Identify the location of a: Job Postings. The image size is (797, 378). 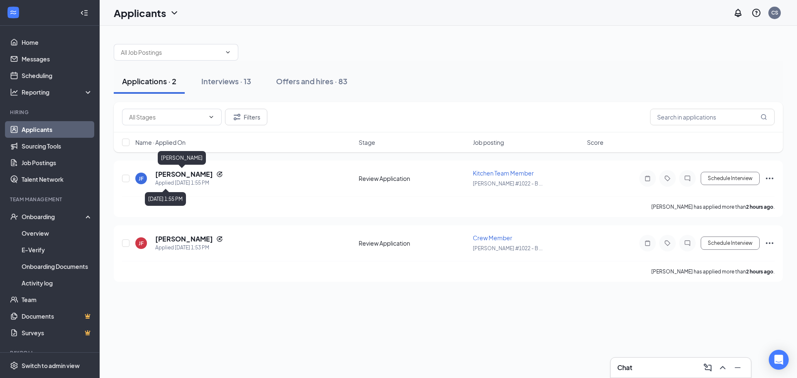
(57, 163).